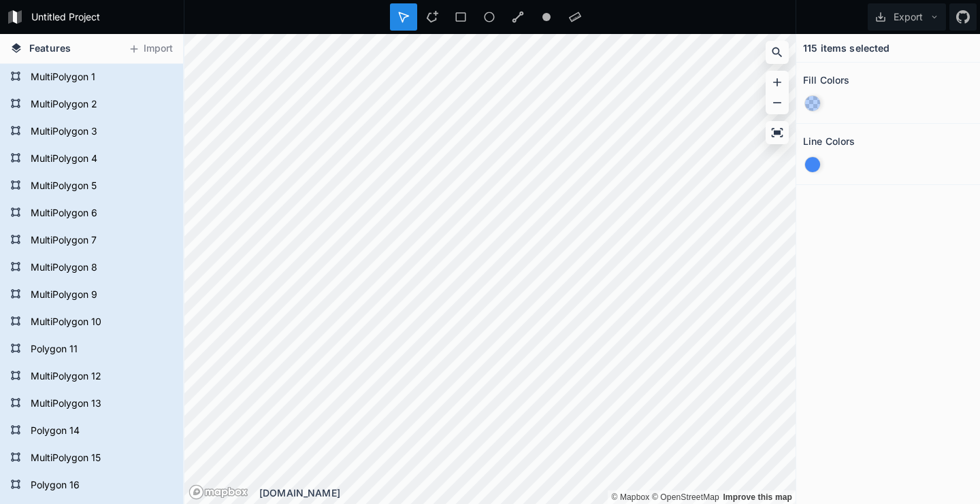 This screenshot has width=980, height=504. I want to click on a: OpenStreetMap, so click(685, 497).